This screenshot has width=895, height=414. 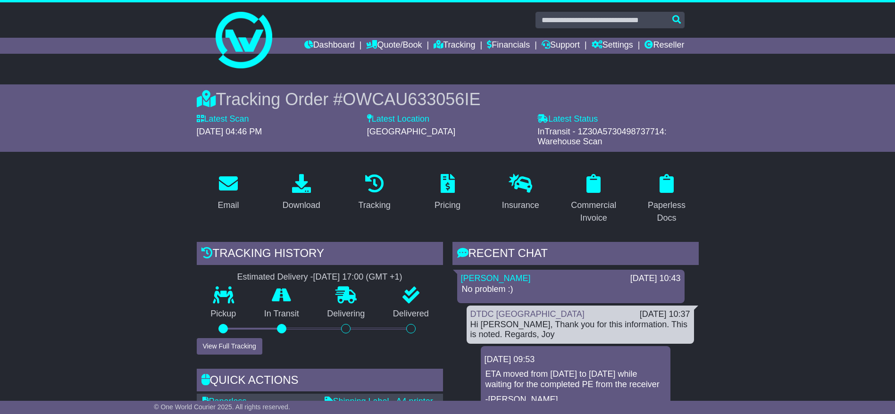 I want to click on label: Latest Location, so click(x=398, y=119).